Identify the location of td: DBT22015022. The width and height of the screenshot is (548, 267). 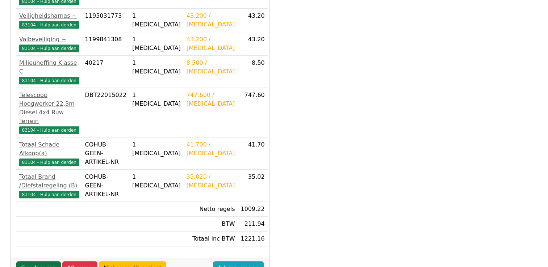
(106, 112).